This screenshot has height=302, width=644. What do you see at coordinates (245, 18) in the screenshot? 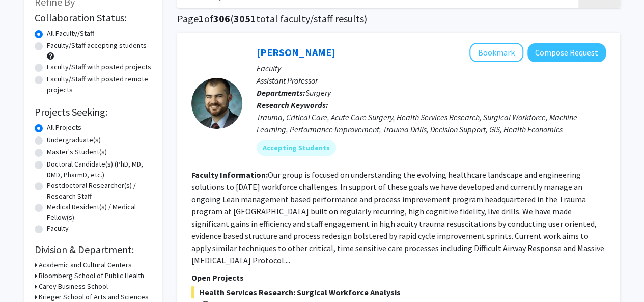
I see `span: 3051` at bounding box center [245, 18].